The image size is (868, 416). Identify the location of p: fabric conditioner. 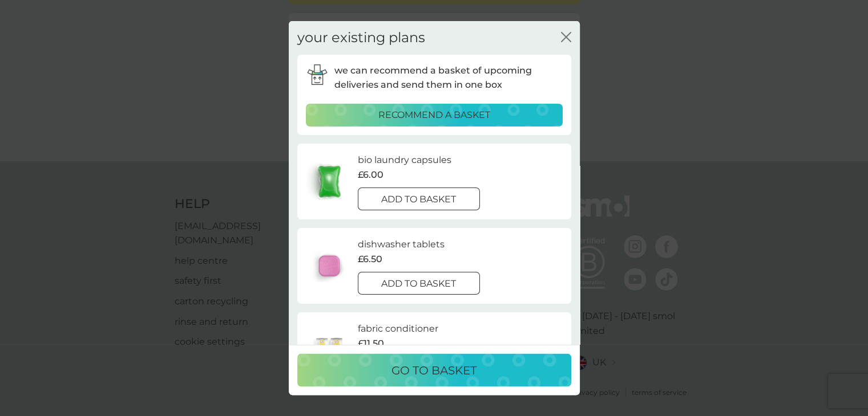
(398, 329).